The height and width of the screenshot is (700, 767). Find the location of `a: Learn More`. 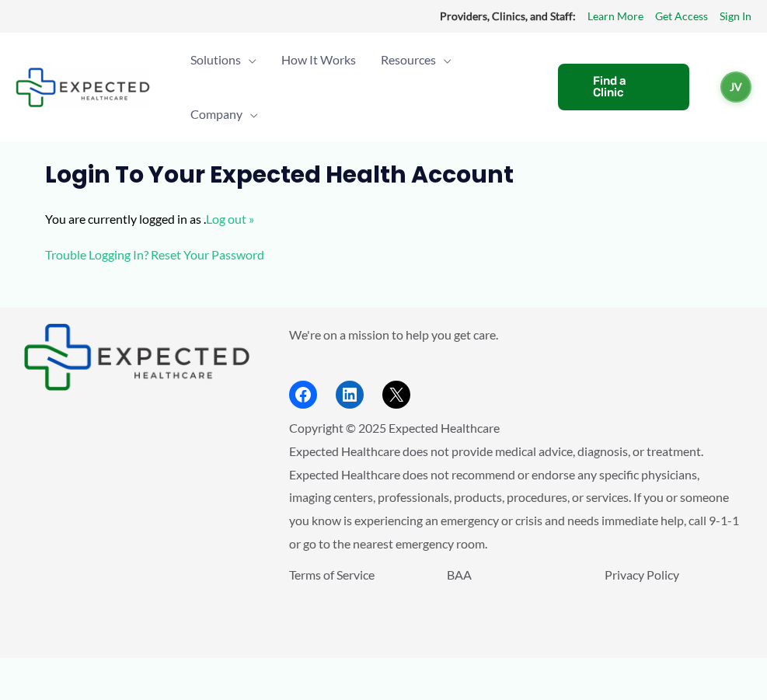

a: Learn More is located at coordinates (615, 16).